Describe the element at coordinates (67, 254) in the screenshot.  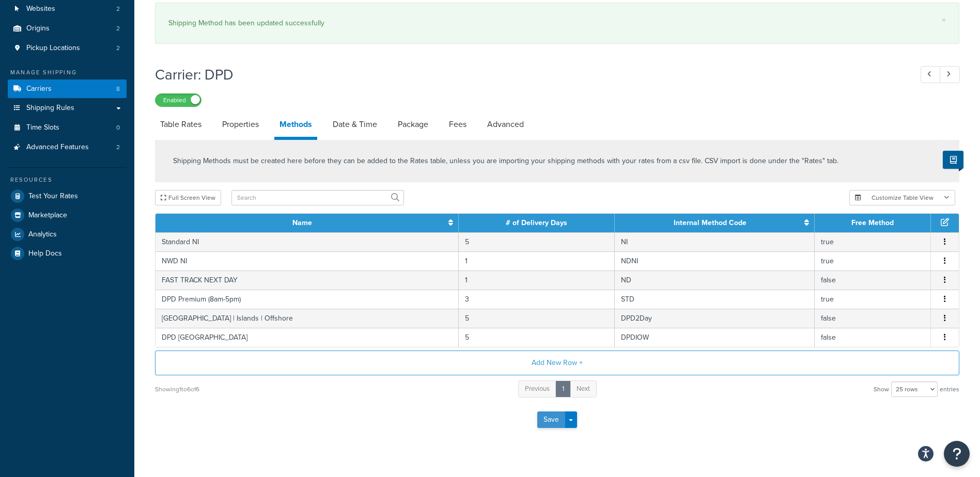
I see `li: Help Docs` at that location.